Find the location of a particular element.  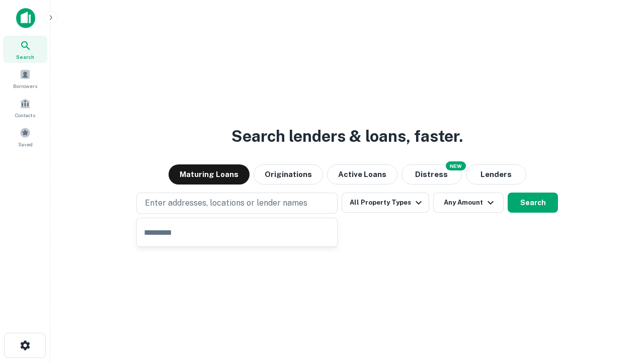

a: Search is located at coordinates (25, 49).